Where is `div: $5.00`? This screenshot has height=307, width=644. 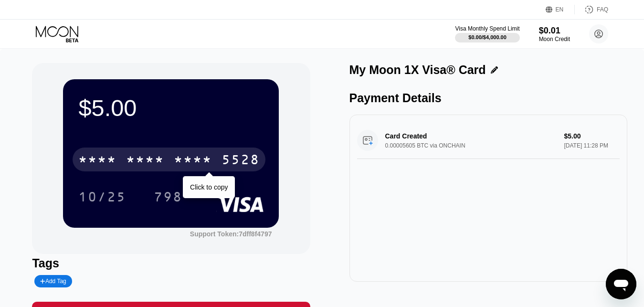 div: $5.00 is located at coordinates (171, 108).